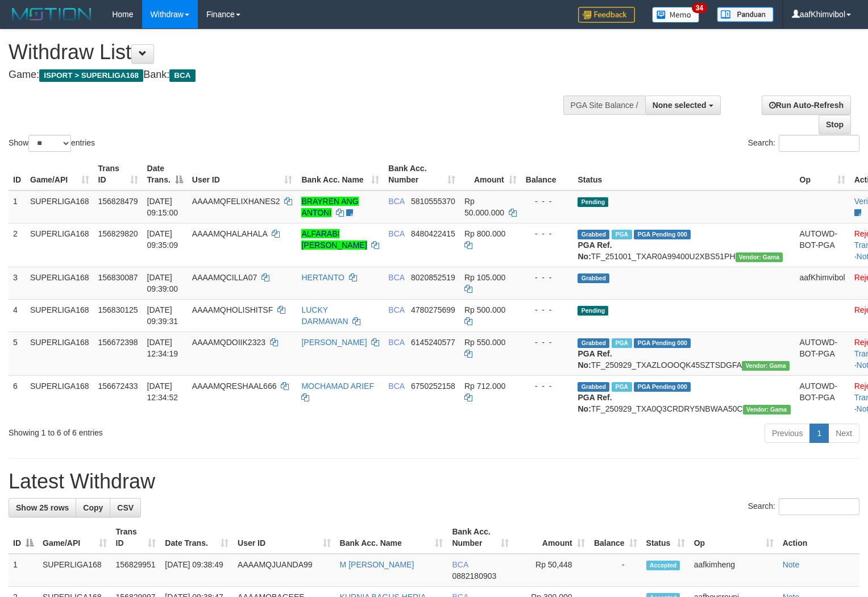 The width and height of the screenshot is (868, 597). I want to click on span: Copy 6750252158 to clipboard, so click(433, 387).